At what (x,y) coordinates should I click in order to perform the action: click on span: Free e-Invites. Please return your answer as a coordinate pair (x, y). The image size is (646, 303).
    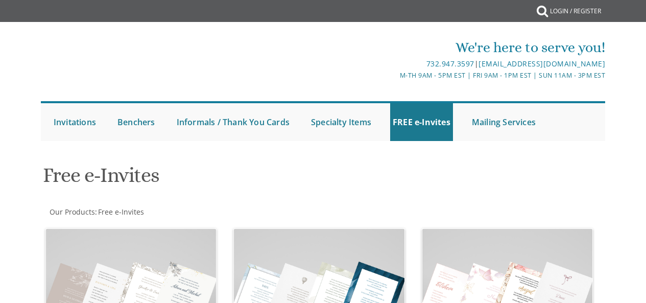
    Looking at the image, I should click on (121, 212).